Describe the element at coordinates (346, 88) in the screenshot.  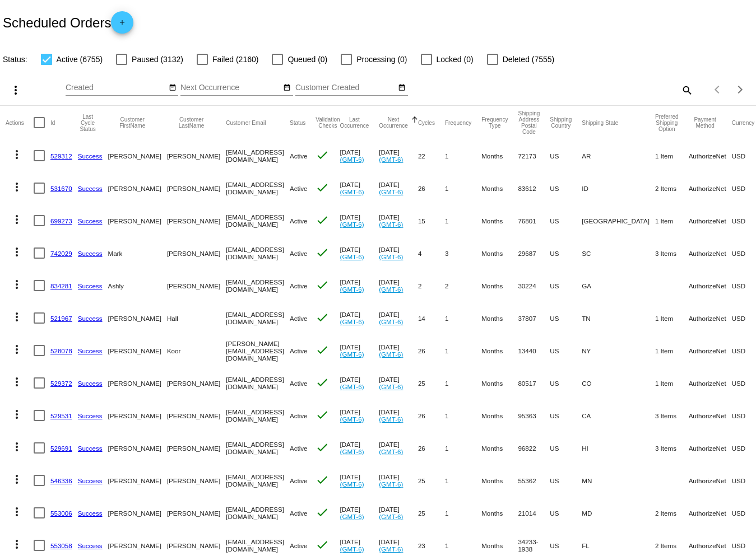
I see `input: Customer Created` at that location.